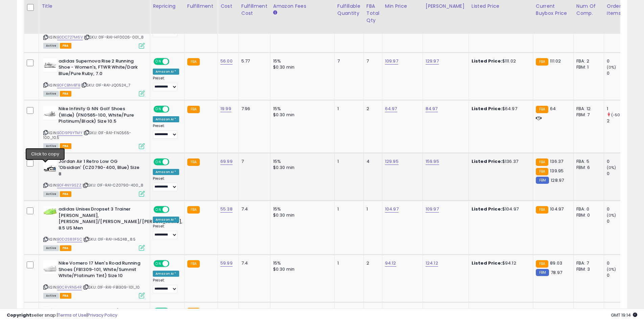  I want to click on div: 5.77, so click(253, 61).